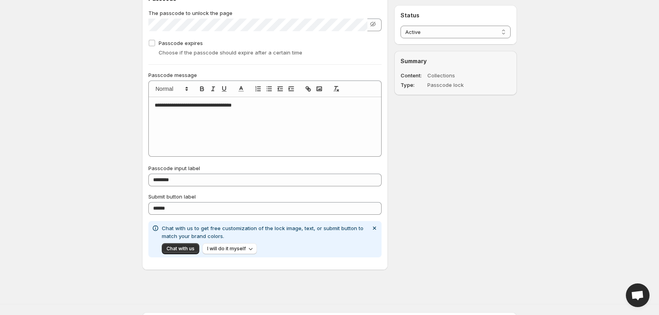  Describe the element at coordinates (230, 52) in the screenshot. I see `span: Choose if the passcode should expire after a certain time` at that location.